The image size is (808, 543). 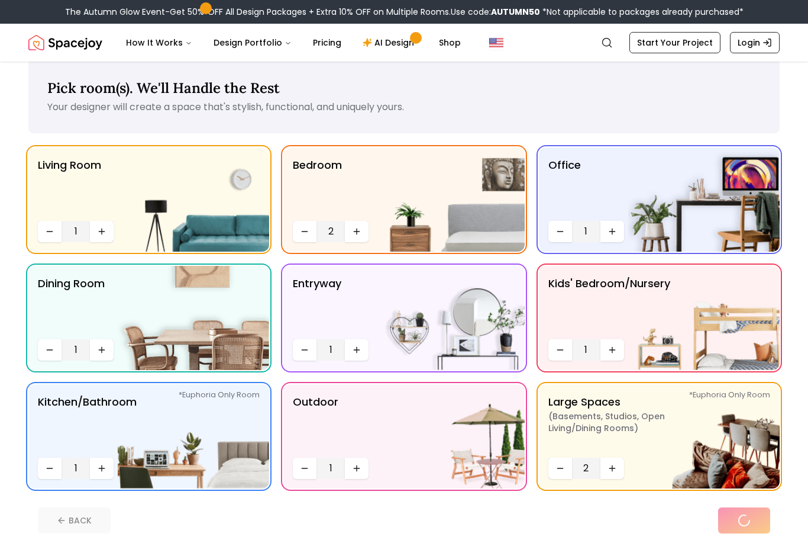 What do you see at coordinates (404, 12) in the screenshot?
I see `div: The Autumn Glow Event-Get 50% OFF All Design Packages + Extra 10% OFF on Multiple Rooms.` at bounding box center [404, 12].